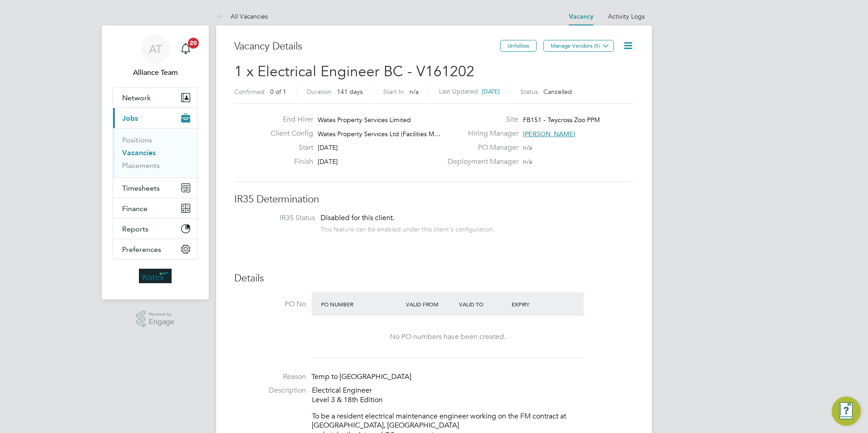  What do you see at coordinates (141, 250) in the screenshot?
I see `span: Preferences` at bounding box center [141, 250].